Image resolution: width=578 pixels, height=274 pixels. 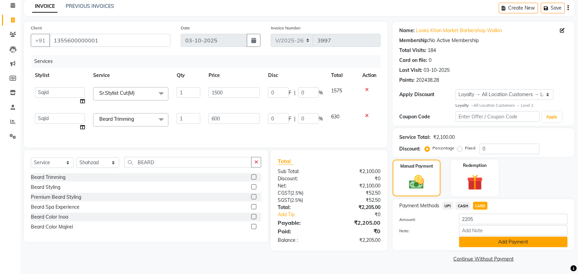 I want to click on div: Beard Color Majirel, so click(x=52, y=227).